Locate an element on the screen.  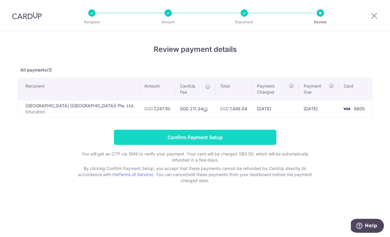
p: Education is located at coordinates (80, 112).